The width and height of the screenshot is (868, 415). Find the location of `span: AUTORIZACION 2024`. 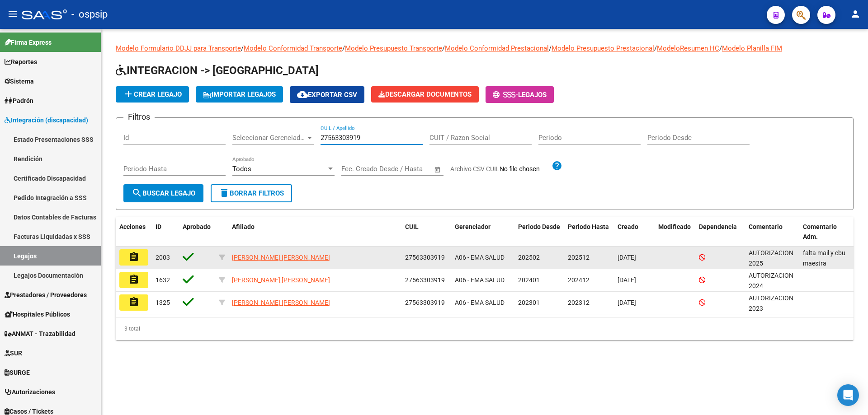

span: AUTORIZACION 2024 is located at coordinates (771, 280).